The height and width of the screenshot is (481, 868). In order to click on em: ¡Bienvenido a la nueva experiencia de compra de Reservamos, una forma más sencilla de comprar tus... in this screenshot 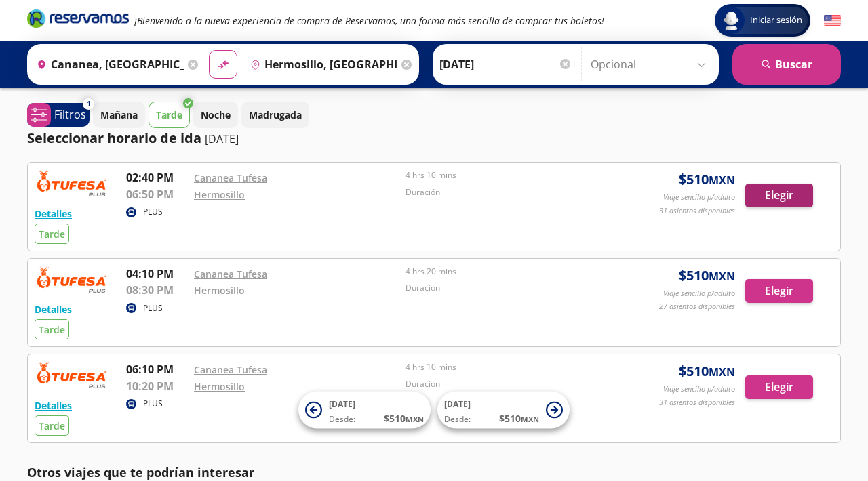, I will do `click(369, 21)`.